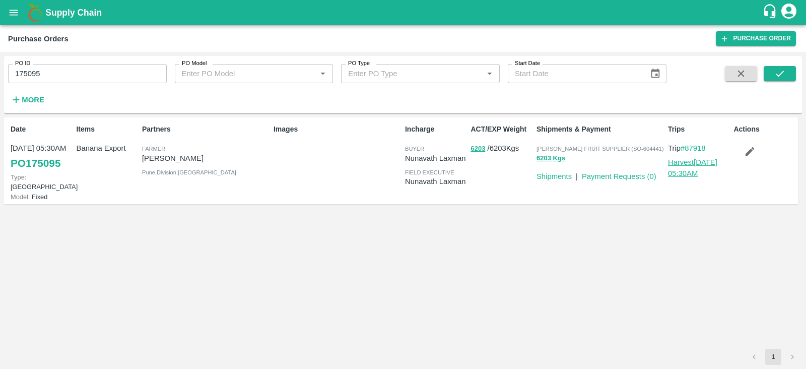 The image size is (806, 369). Describe the element at coordinates (698, 148) in the screenshot. I see `p: Trip` at that location.